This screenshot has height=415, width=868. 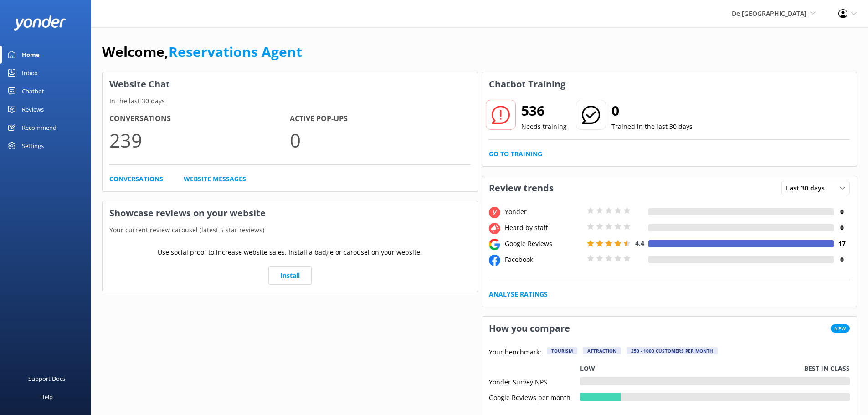 I want to click on p: 239, so click(x=199, y=140).